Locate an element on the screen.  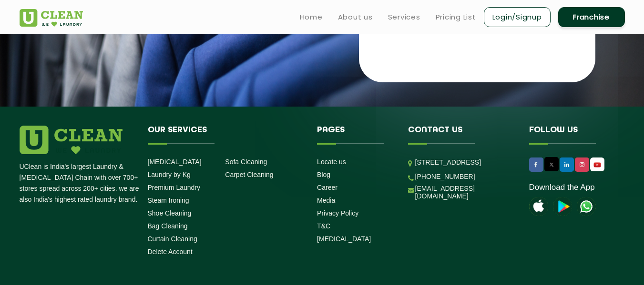
h4: Pages is located at coordinates (355, 135).